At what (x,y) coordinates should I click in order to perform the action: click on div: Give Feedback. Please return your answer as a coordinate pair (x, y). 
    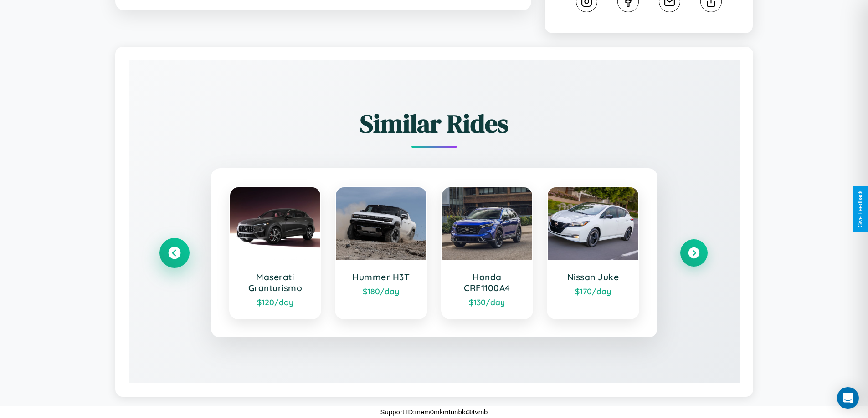
    Looking at the image, I should click on (860, 209).